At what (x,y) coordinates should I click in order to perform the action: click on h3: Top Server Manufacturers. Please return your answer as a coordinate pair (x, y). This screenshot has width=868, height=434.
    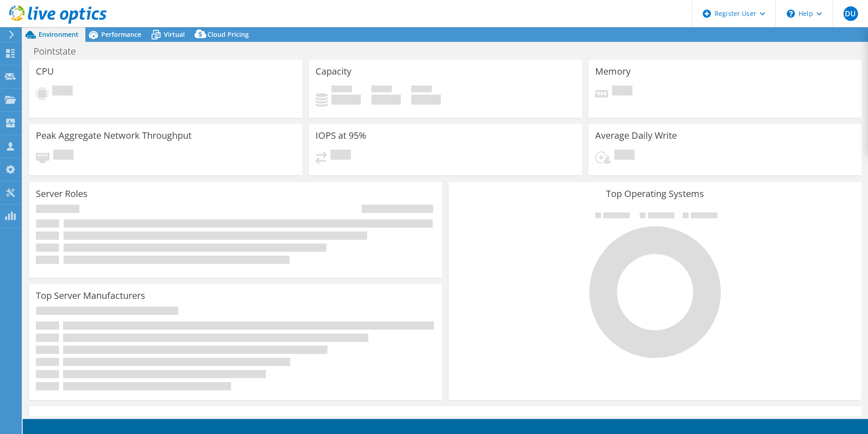
    Looking at the image, I should click on (90, 296).